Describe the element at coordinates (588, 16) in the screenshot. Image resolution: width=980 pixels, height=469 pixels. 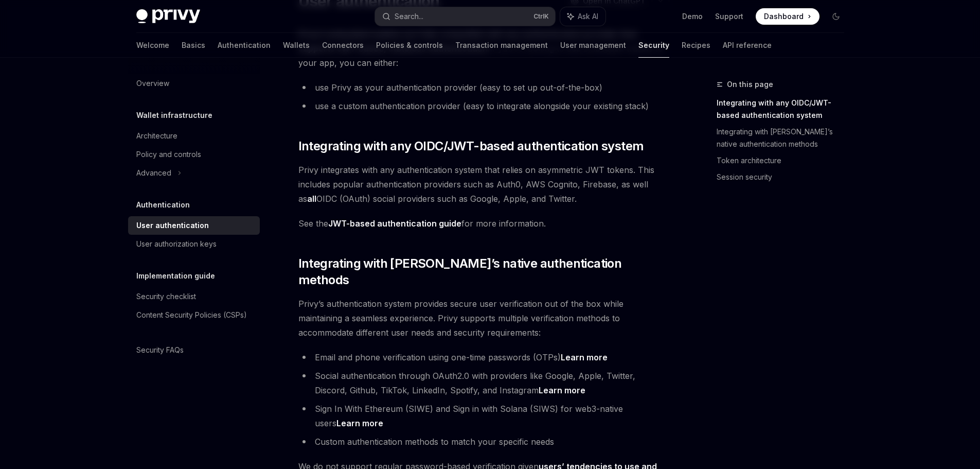
I see `span: Ask AI` at that location.